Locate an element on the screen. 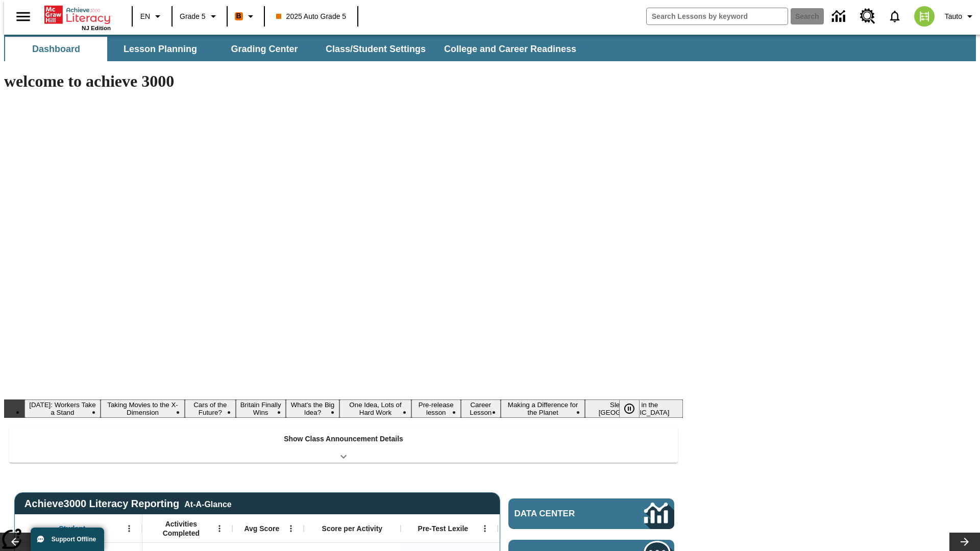 This screenshot has height=551, width=980. button: College and Career Readiness is located at coordinates (509, 49).